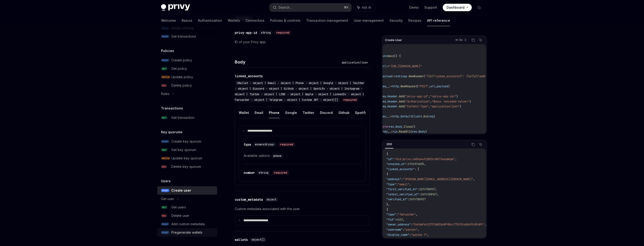 The width and height of the screenshot is (644, 246). Describe the element at coordinates (263, 173) in the screenshot. I see `span: string` at that location.